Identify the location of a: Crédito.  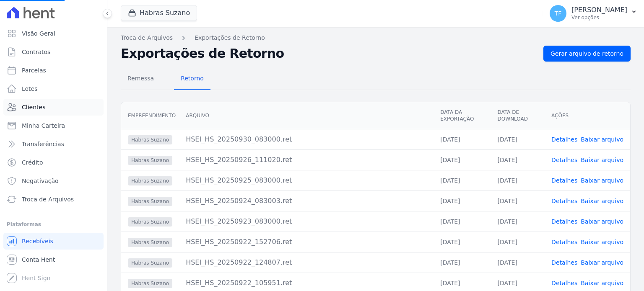
(53, 162).